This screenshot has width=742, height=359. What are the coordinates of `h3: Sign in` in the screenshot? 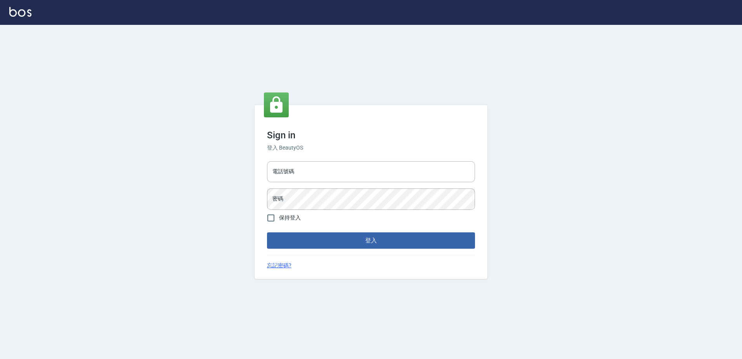 It's located at (371, 135).